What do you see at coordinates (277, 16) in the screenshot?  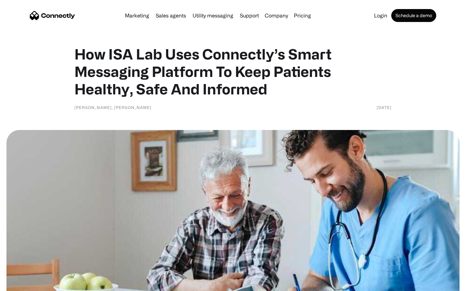 I see `div: Company` at bounding box center [277, 16].